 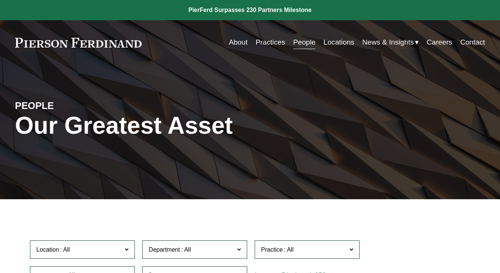 I want to click on a: People, so click(x=304, y=42).